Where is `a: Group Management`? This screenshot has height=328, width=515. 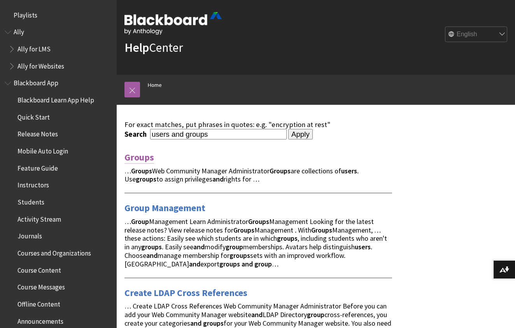 a: Group Management is located at coordinates (165, 208).